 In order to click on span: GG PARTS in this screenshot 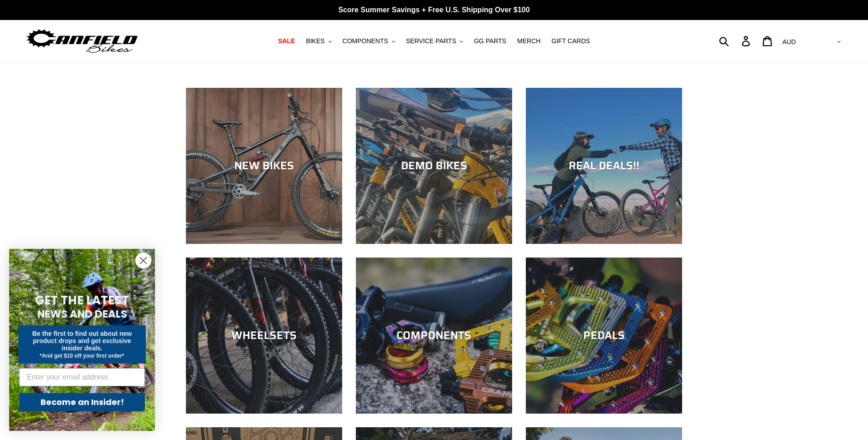, I will do `click(490, 41)`.